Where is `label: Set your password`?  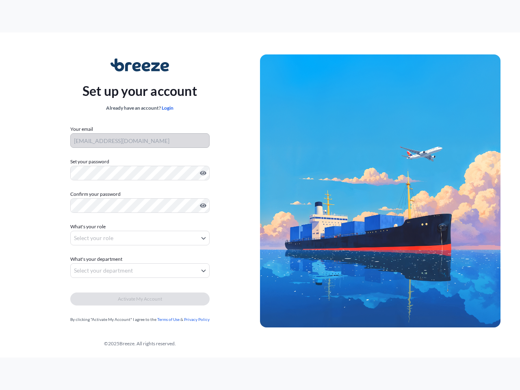 label: Set your password is located at coordinates (140, 162).